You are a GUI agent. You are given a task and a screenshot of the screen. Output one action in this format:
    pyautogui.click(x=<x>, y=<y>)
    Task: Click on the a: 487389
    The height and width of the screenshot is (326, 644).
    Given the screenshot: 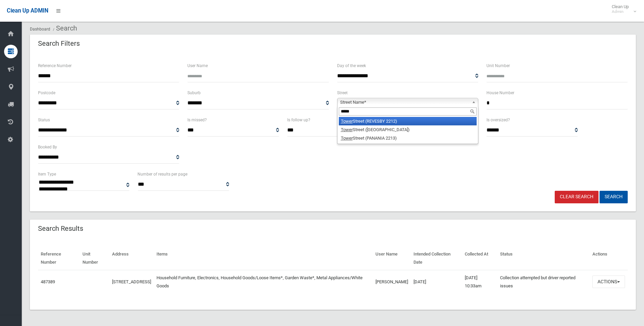 What is the action you would take?
    pyautogui.click(x=48, y=282)
    